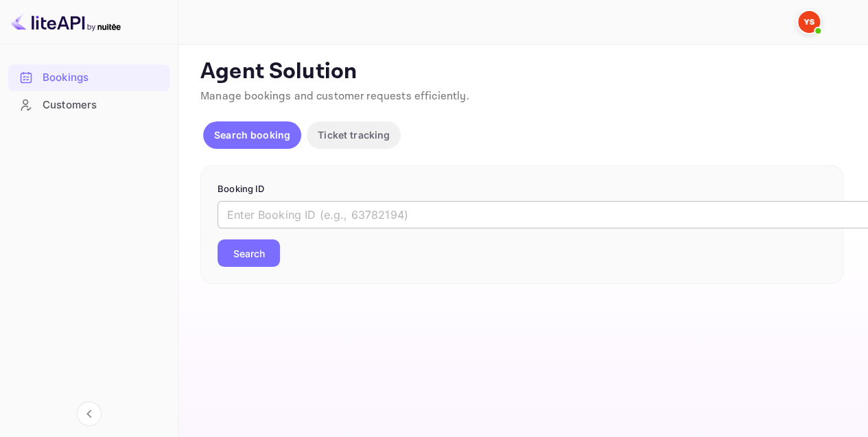 The image size is (868, 437). I want to click on p: Ticket tracking, so click(354, 134).